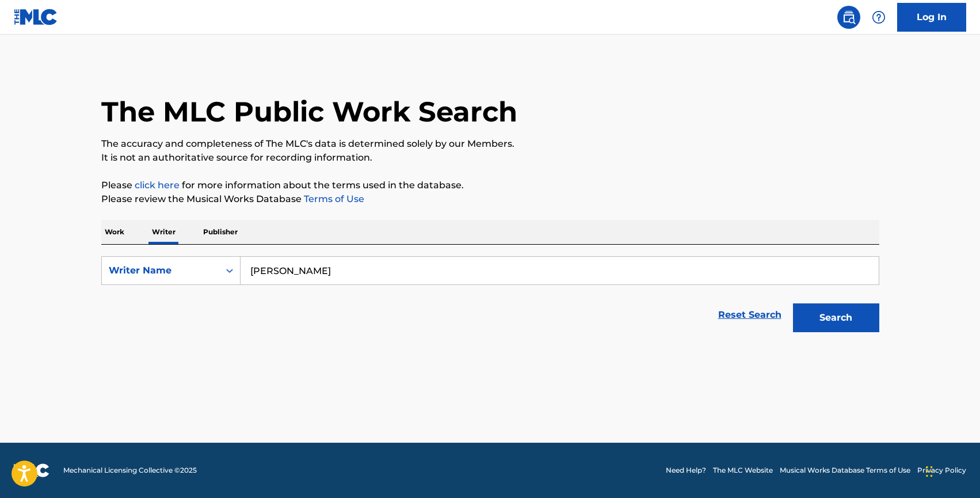 The height and width of the screenshot is (498, 980). Describe the element at coordinates (941, 470) in the screenshot. I see `a: Privacy Policy` at that location.